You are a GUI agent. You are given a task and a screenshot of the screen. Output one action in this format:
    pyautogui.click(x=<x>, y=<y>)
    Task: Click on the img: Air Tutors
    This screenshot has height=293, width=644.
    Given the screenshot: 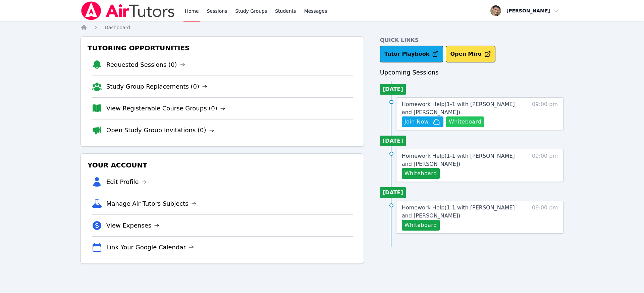 What is the action you would take?
    pyautogui.click(x=128, y=11)
    